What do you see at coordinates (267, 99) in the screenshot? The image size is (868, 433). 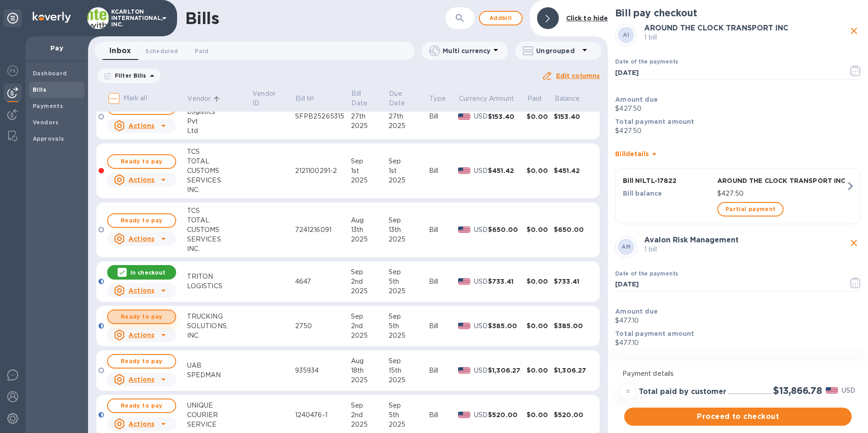 I see `p: Vendor ID` at bounding box center [267, 99].